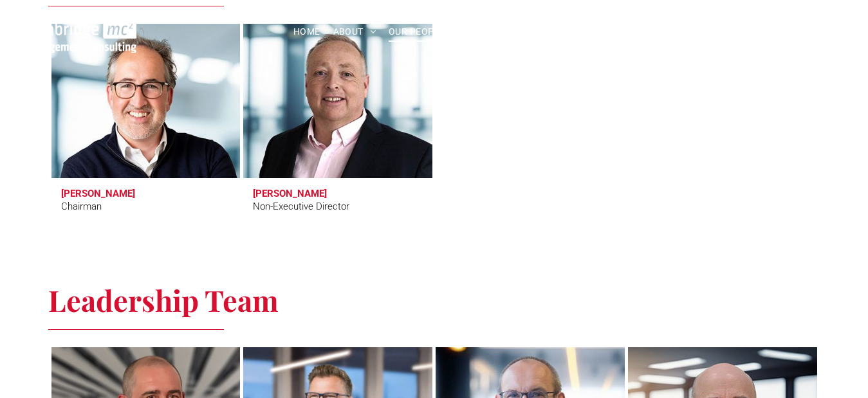 The height and width of the screenshot is (398, 868). Describe the element at coordinates (815, 32) in the screenshot. I see `a: CONTACT` at that location.